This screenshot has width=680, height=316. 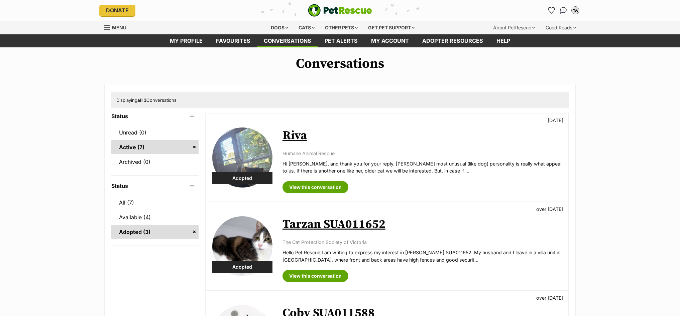 I want to click on a: Riva, so click(x=294, y=136).